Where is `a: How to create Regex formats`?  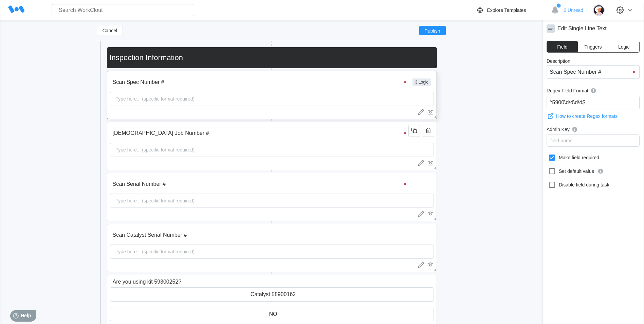 a: How to create Regex formats is located at coordinates (593, 116).